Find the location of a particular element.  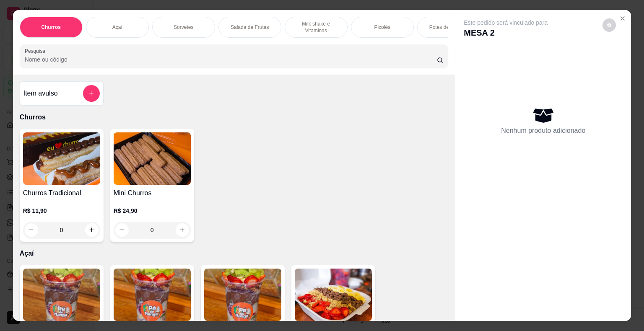

p: Potes de Sorvete is located at coordinates (449, 27).